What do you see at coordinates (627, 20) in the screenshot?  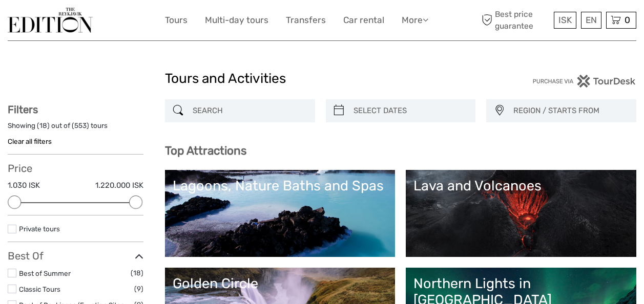 I see `span: 0` at bounding box center [627, 20].